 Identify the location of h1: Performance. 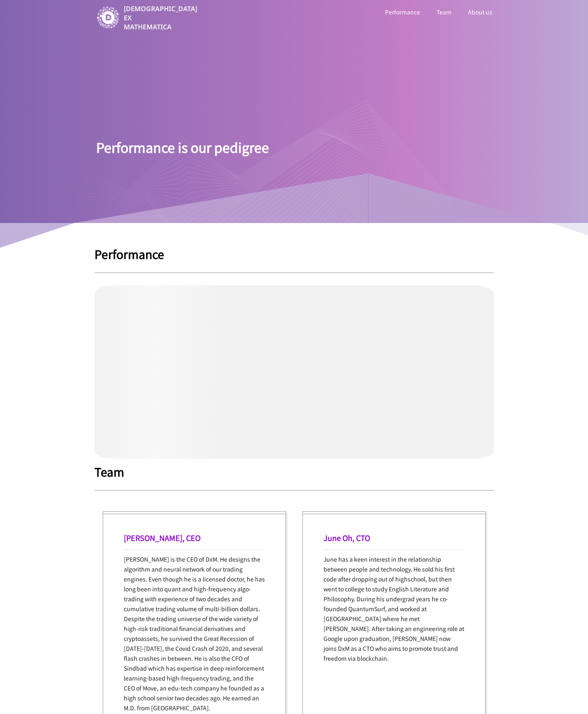
(294, 254).